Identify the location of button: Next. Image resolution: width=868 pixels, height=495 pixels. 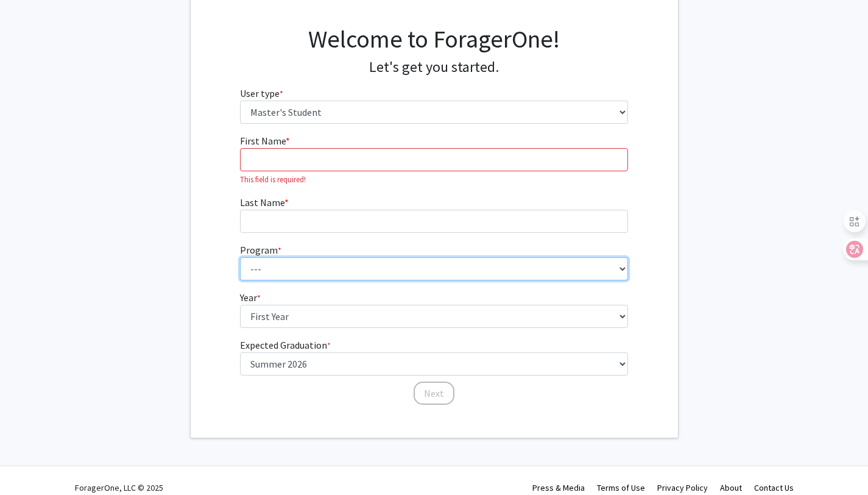
(433, 393).